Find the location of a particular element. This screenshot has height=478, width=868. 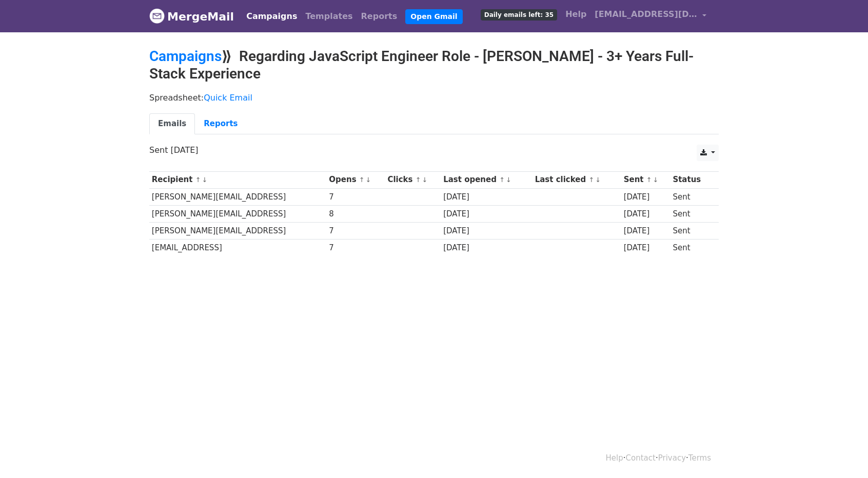

a: Open Gmail is located at coordinates (434, 16).